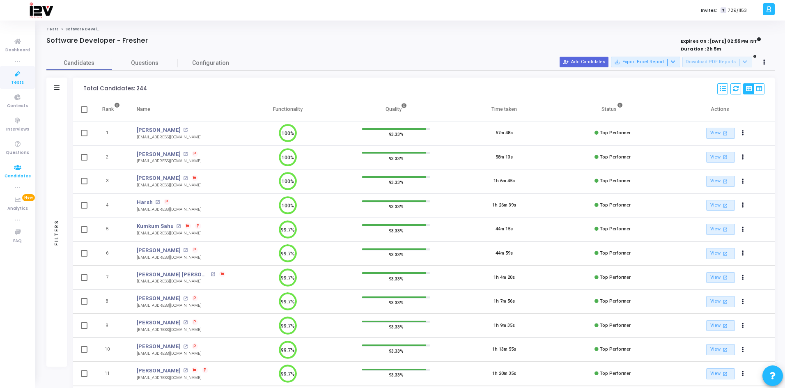 The image size is (785, 388). What do you see at coordinates (18, 209) in the screenshot?
I see `span: Analytics` at bounding box center [18, 209].